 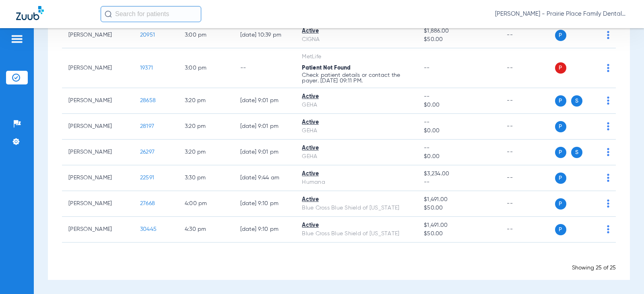 What do you see at coordinates (459, 174) in the screenshot?
I see `span: $3,234.00` at bounding box center [459, 174].